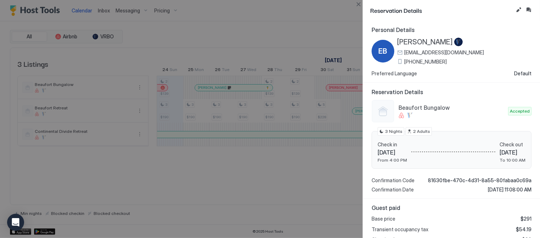 The width and height of the screenshot is (540, 238). What do you see at coordinates (526, 219) in the screenshot?
I see `span: $291` at bounding box center [526, 219].